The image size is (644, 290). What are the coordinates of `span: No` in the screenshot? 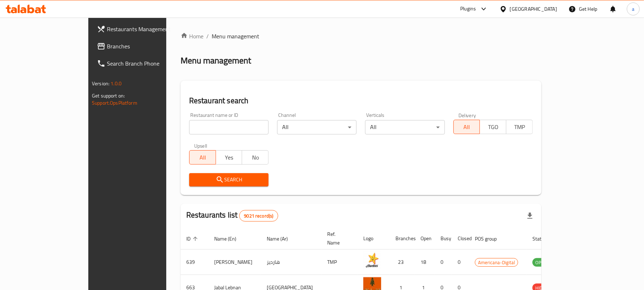 It's located at (255, 157).